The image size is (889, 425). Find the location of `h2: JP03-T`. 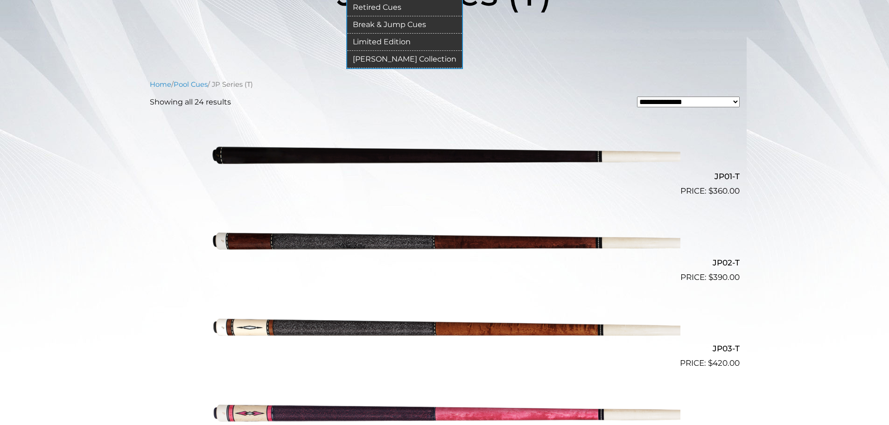

h2: JP03-T is located at coordinates (445, 349).